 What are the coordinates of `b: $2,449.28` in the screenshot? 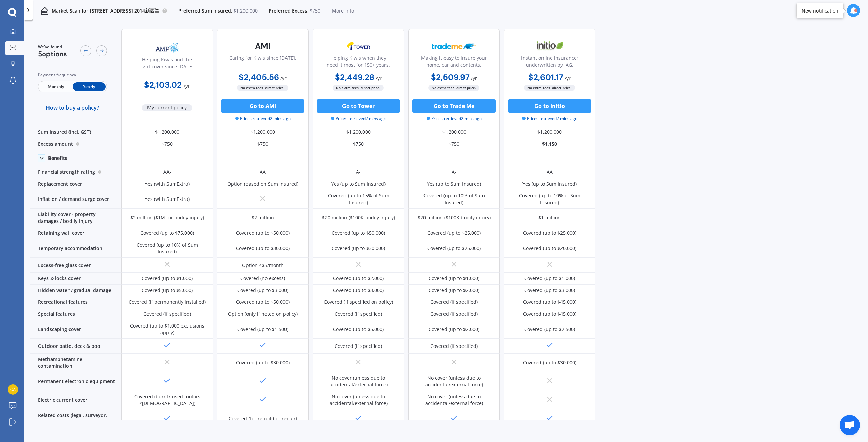 It's located at (355, 77).